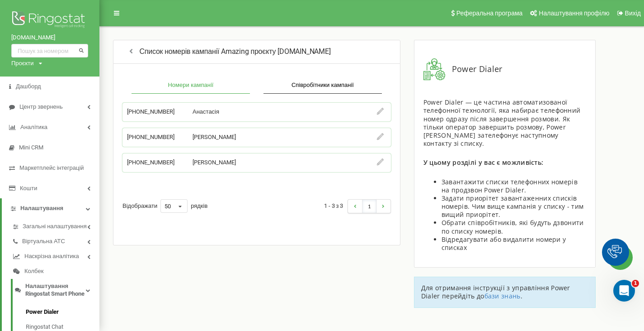 This screenshot has width=644, height=331. What do you see at coordinates (28, 87) in the screenshot?
I see `span: Дашборд` at bounding box center [28, 87].